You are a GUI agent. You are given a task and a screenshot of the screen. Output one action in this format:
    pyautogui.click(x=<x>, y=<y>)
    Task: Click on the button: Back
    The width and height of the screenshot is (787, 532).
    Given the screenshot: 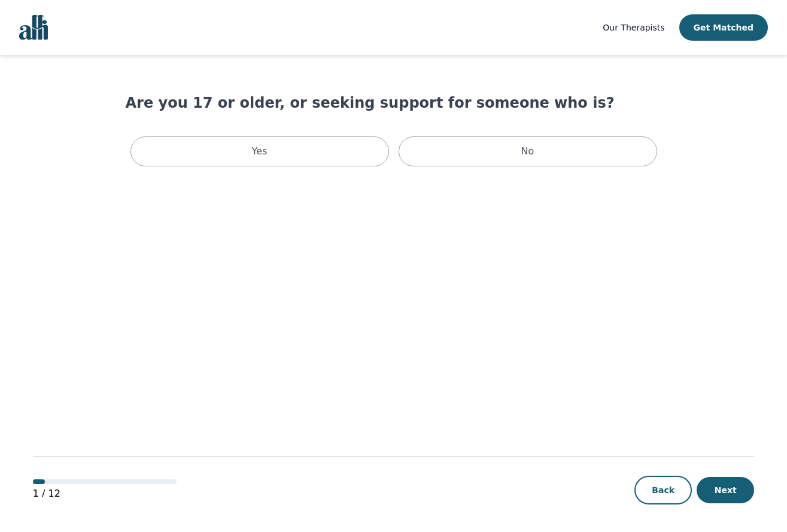 What is the action you would take?
    pyautogui.click(x=663, y=490)
    